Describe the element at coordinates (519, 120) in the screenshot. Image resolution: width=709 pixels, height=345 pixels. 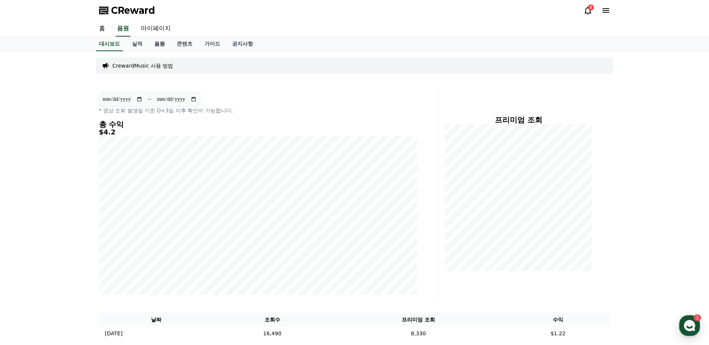
I see `h4: 프리미엄 조회` at that location.